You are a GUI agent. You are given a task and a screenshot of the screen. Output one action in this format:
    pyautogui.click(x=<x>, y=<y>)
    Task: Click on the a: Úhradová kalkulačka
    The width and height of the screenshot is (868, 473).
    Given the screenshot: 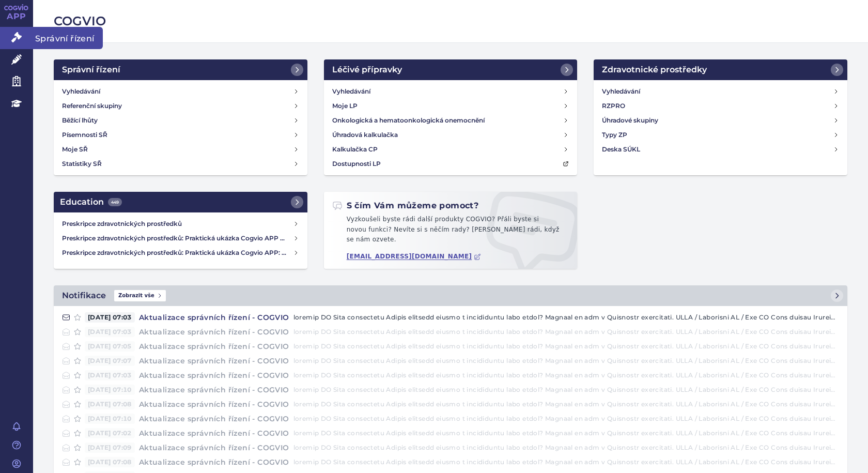 What is the action you would take?
    pyautogui.click(x=450, y=135)
    